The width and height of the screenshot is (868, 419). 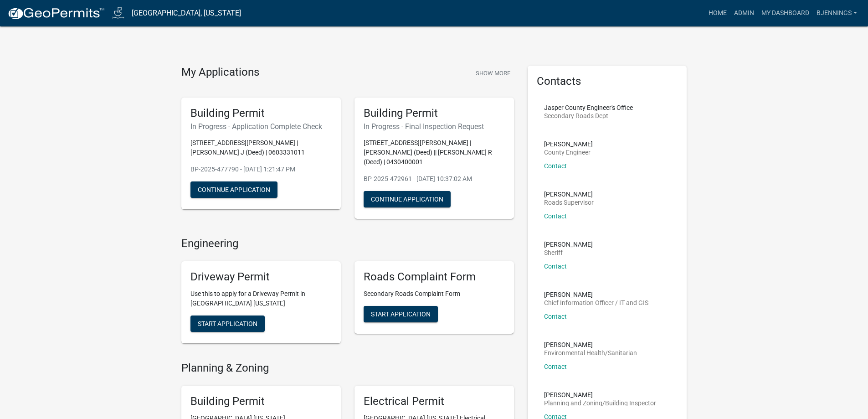 What do you see at coordinates (261, 276) in the screenshot?
I see `h5: Driveway Permit` at bounding box center [261, 276].